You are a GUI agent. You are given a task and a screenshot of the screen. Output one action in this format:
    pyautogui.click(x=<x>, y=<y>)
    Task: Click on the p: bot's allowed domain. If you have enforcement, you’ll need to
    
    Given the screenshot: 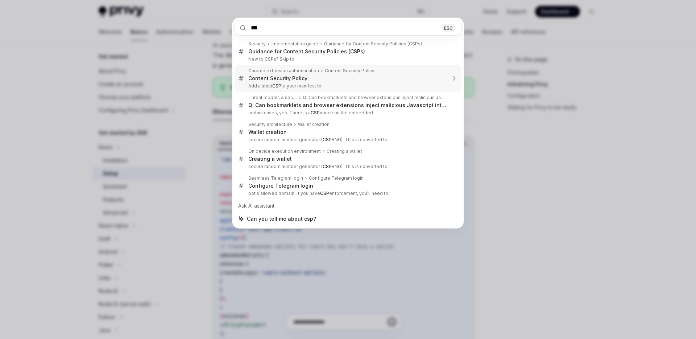 What is the action you would take?
    pyautogui.click(x=347, y=193)
    